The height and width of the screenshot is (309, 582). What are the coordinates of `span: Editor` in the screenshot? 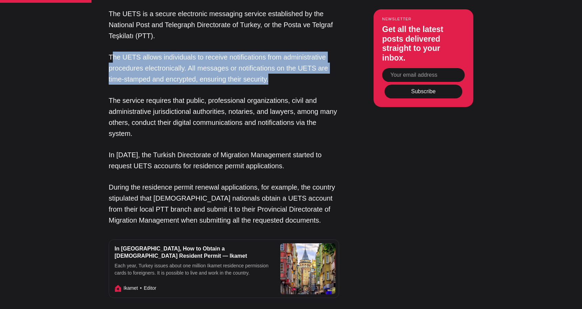 It's located at (147, 288).